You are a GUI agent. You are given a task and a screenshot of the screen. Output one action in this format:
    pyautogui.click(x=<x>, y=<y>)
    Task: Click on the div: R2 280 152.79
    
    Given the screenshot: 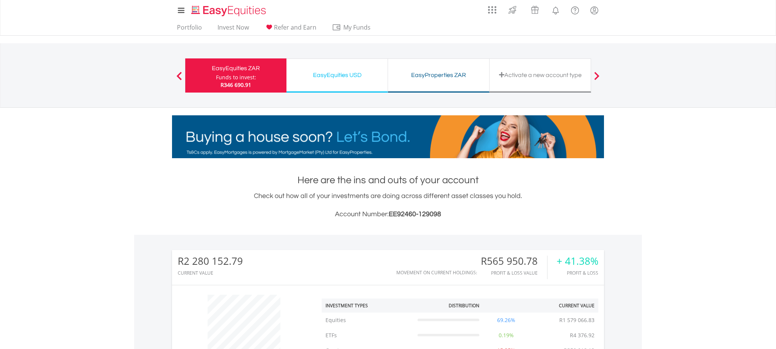 What is the action you would take?
    pyautogui.click(x=210, y=261)
    